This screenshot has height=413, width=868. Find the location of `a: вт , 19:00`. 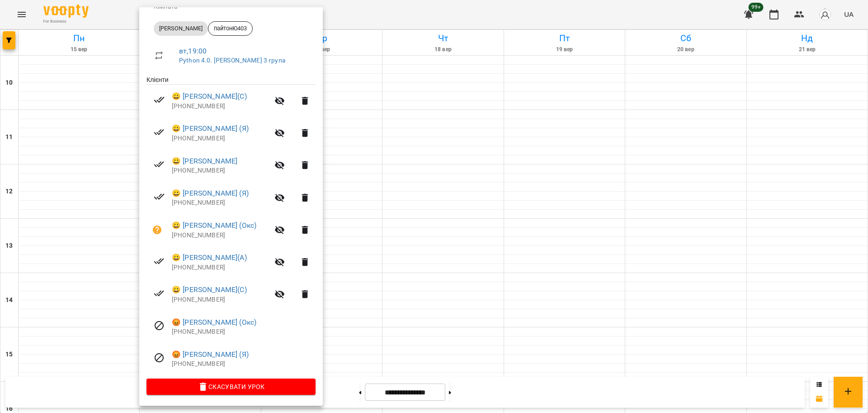

a: вт , 19:00 is located at coordinates (193, 50).